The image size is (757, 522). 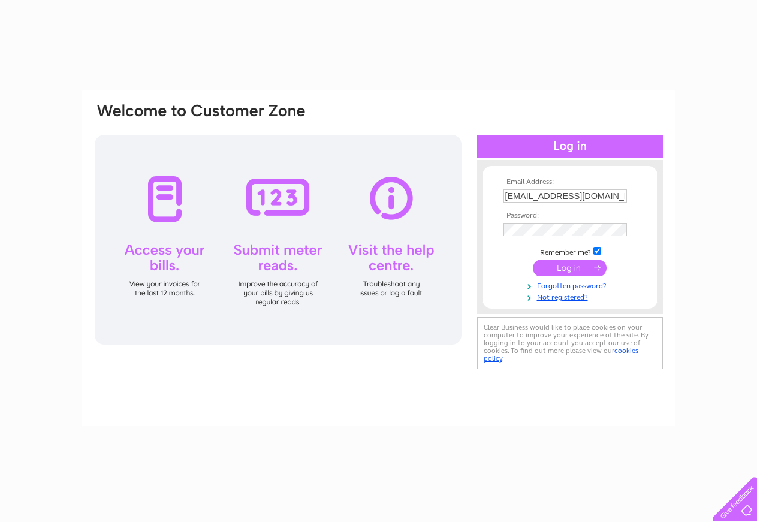 I want to click on th: Password:, so click(x=570, y=216).